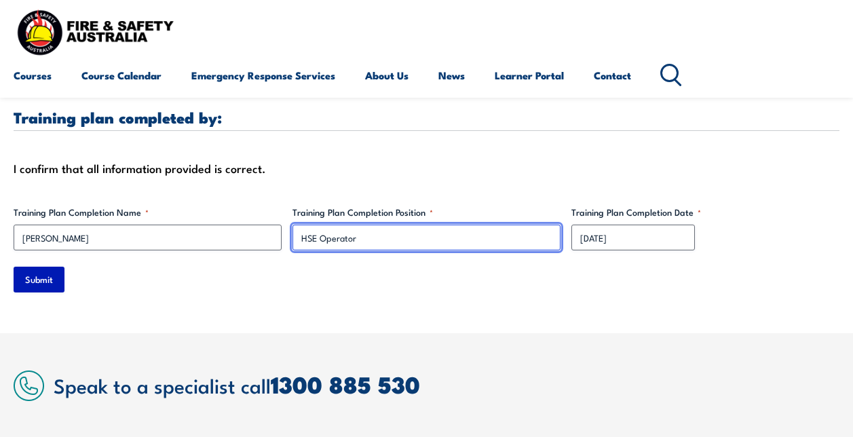 The width and height of the screenshot is (853, 437). Describe the element at coordinates (263, 75) in the screenshot. I see `a: Emergency Response Services` at that location.